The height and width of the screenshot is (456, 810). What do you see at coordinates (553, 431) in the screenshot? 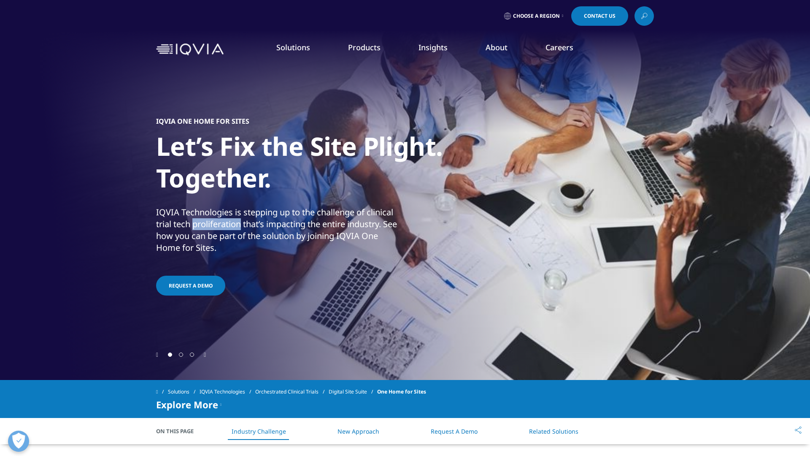
I see `a: Related Solutions` at bounding box center [553, 431].